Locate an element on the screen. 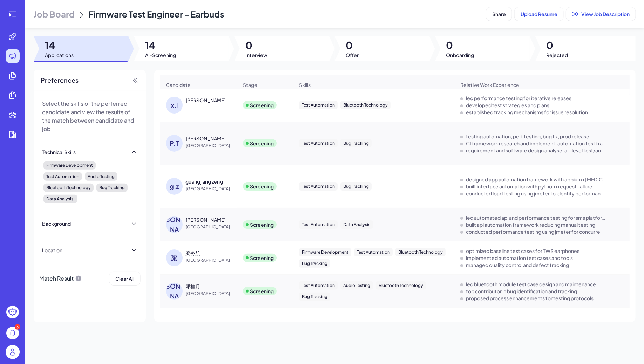  div: developed test strategies and plans is located at coordinates (508, 105).